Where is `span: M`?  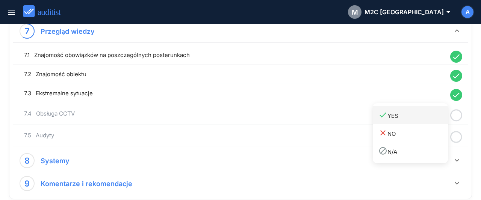 span: M is located at coordinates (355, 12).